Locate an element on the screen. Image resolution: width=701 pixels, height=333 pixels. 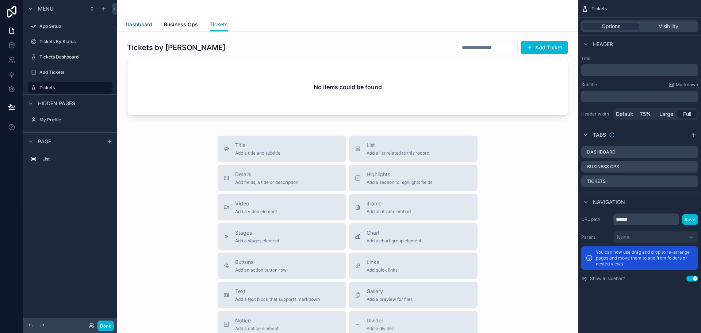
a: Business Ops is located at coordinates (181, 25).